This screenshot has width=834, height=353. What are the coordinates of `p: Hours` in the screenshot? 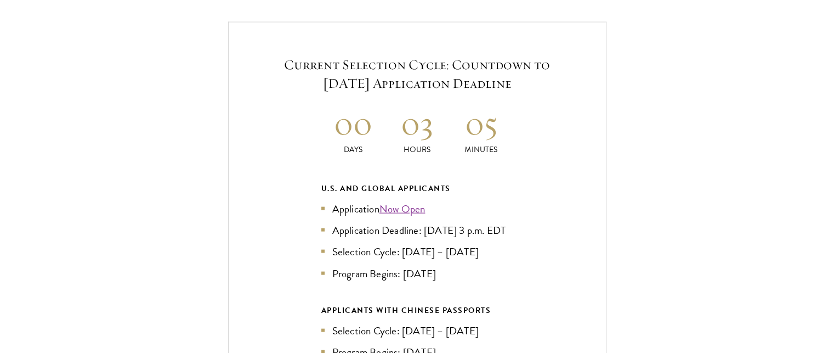 It's located at (417, 149).